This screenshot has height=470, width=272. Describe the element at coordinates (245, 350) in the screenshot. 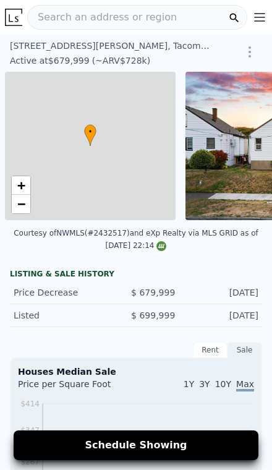

I see `div: Sale` at that location.